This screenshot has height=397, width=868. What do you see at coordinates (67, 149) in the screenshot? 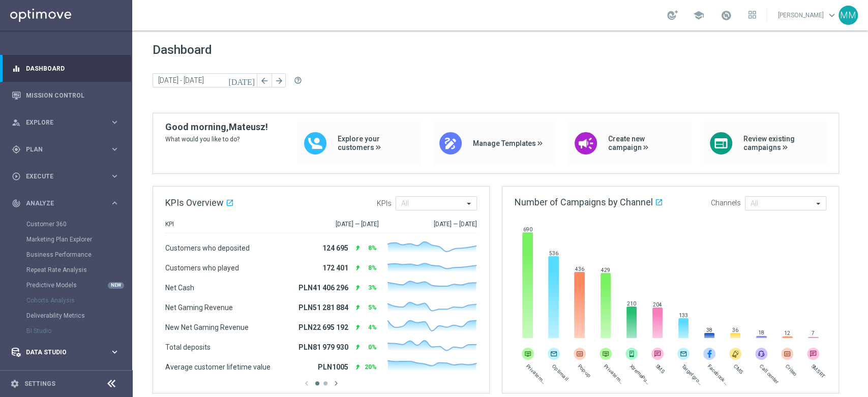
I see `span: Plan` at bounding box center [67, 149].